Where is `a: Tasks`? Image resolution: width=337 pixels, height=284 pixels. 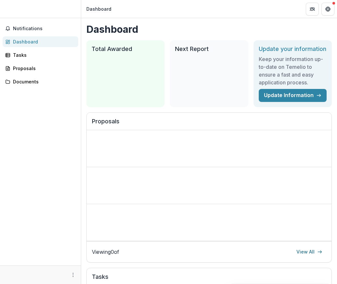
a: Tasks is located at coordinates (40, 55).